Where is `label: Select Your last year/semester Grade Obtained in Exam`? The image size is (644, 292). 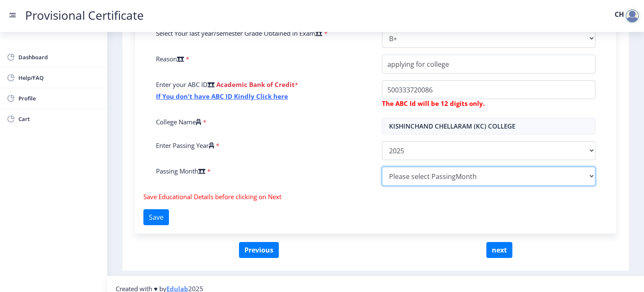 label: Select Your last year/semester Grade Obtained in Exam is located at coordinates (239, 33).